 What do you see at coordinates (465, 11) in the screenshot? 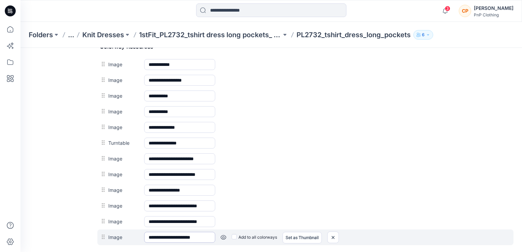
I see `div: CP` at bounding box center [465, 11].